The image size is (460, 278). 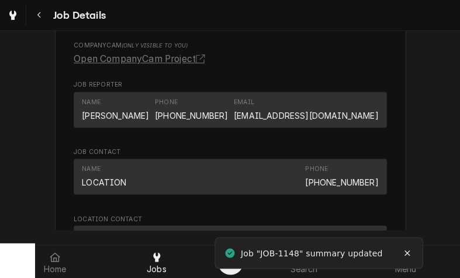 I want to click on span: (Only Visible to You), so click(x=154, y=45).